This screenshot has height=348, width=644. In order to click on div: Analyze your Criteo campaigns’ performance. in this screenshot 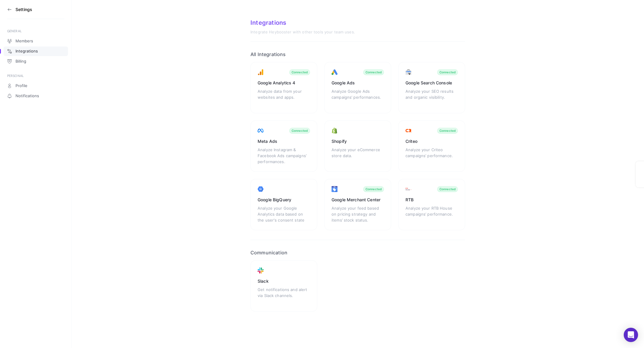, I will do `click(432, 156)`.